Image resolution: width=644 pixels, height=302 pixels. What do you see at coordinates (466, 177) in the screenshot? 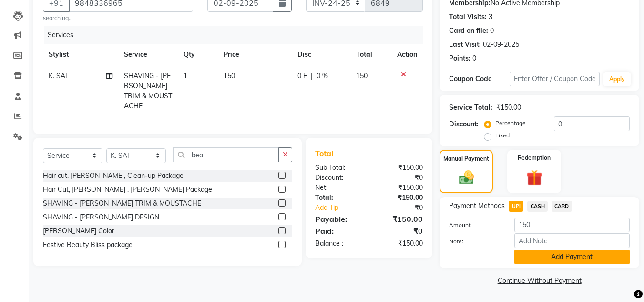
I see `img: _cash.svg` at bounding box center [466, 177].